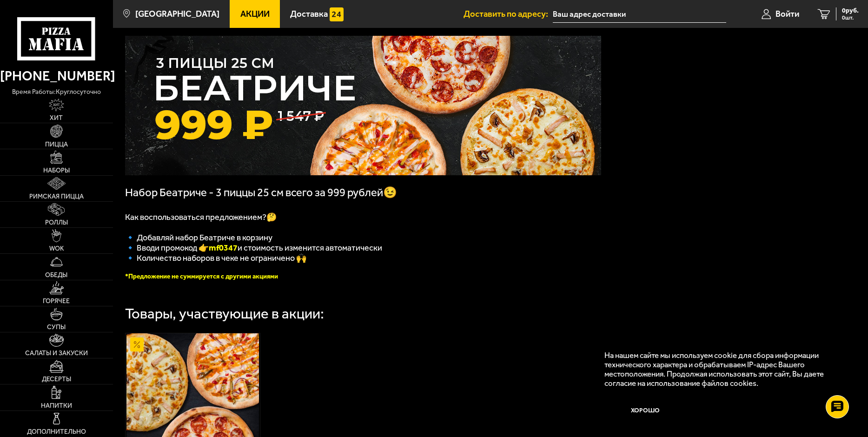 The height and width of the screenshot is (437, 868). What do you see at coordinates (56, 432) in the screenshot?
I see `span: Дополнительно` at bounding box center [56, 432].